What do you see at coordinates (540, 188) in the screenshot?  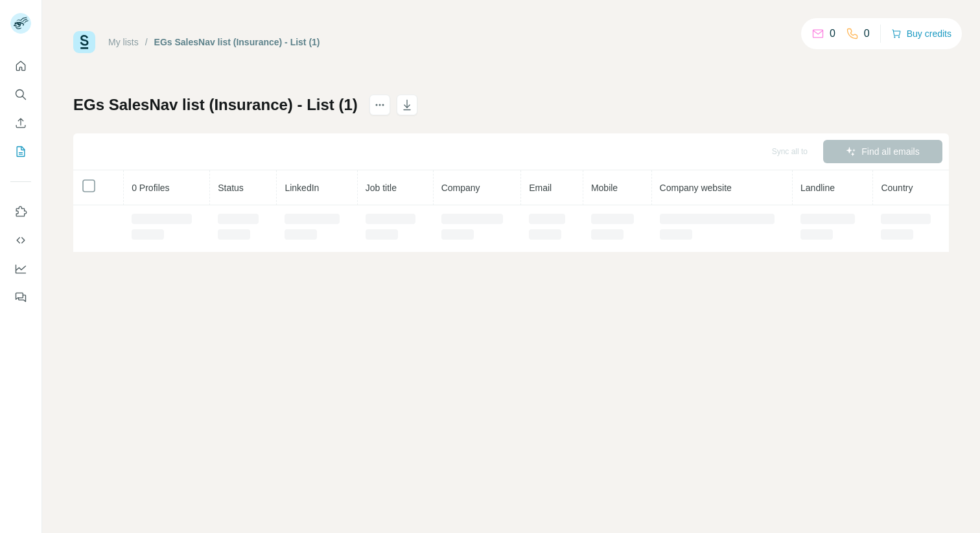 I see `span: Email` at bounding box center [540, 188].